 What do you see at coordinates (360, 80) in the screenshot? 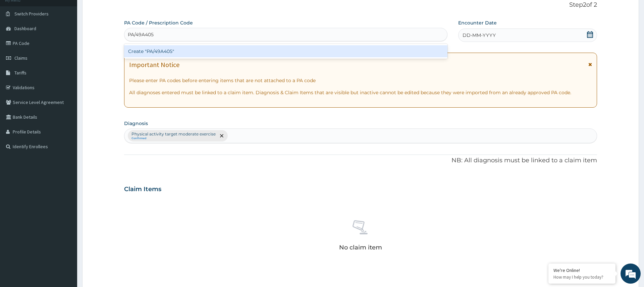
I see `p: Please enter PA codes before entering items that are not attached to a PA code` at bounding box center [360, 80].